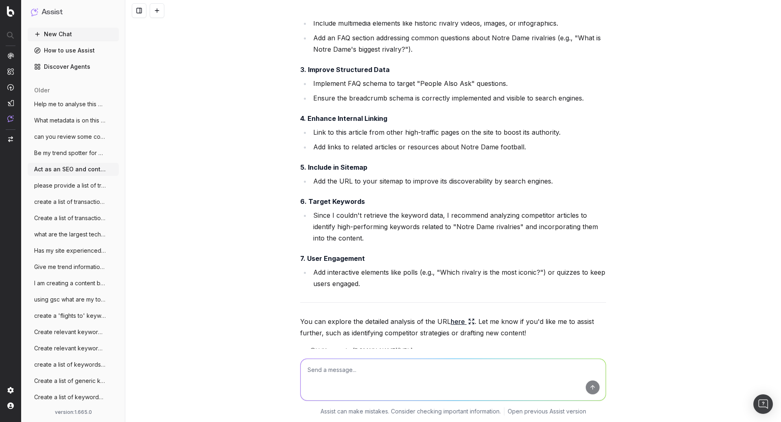 This screenshot has width=781, height=422. Describe the element at coordinates (70, 316) in the screenshot. I see `span: create a 'flights to' keyword list and o` at that location.